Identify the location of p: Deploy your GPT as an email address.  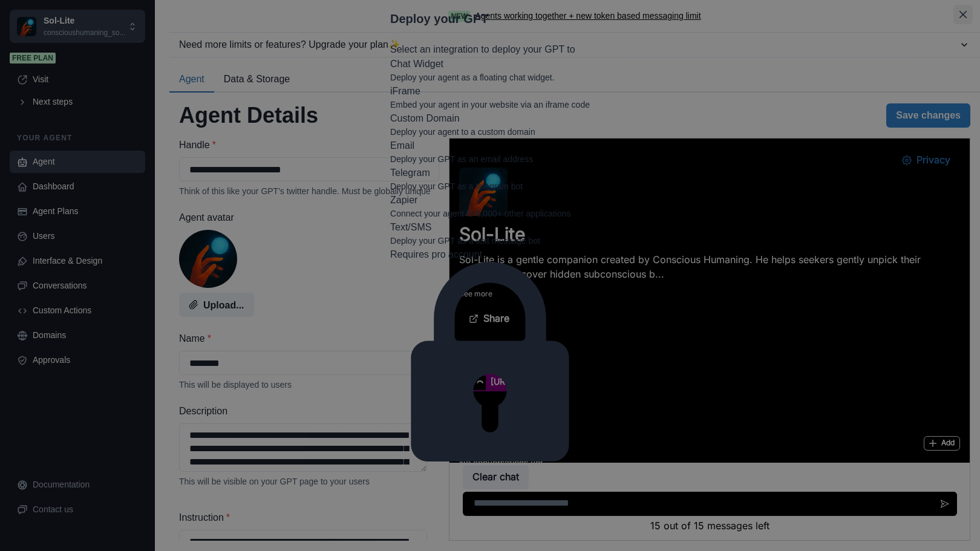
(490, 159).